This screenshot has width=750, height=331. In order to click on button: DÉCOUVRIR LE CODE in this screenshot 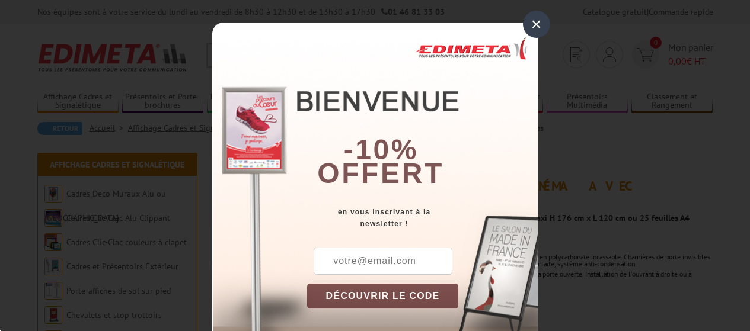, I will do `click(383, 296)`.